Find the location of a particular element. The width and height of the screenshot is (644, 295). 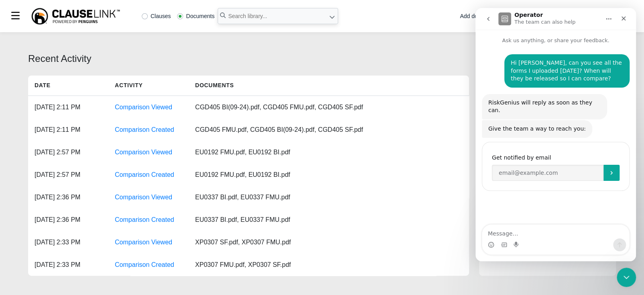

div: Add document is located at coordinates (478, 16).